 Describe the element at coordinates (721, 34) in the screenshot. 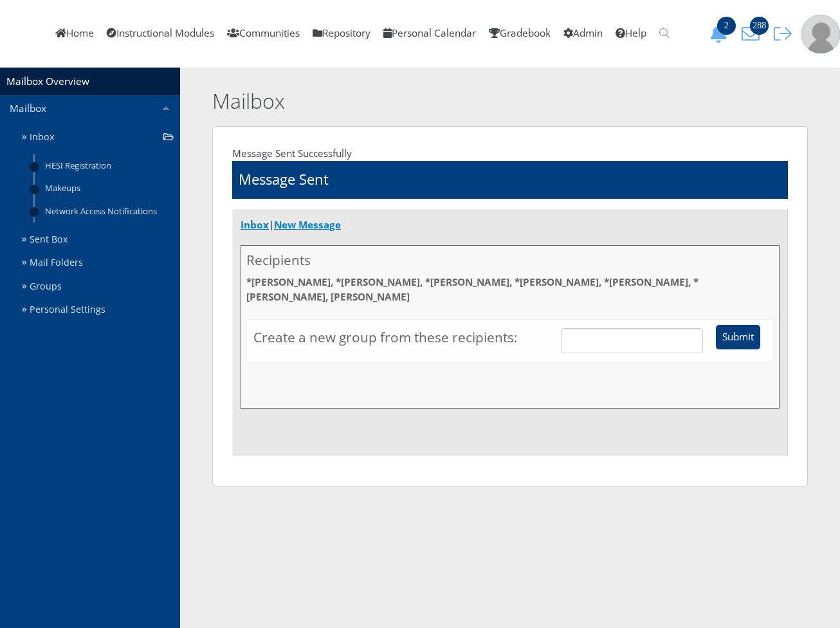

I see `button: 2` at that location.